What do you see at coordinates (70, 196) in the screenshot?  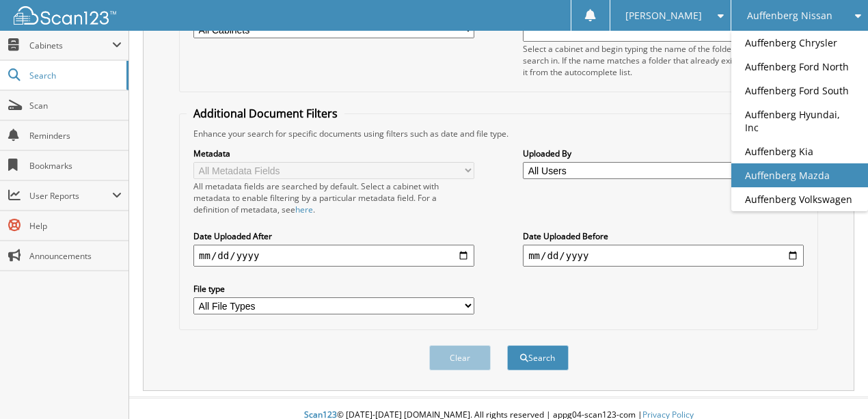 I see `span: User Reports` at bounding box center [70, 196].